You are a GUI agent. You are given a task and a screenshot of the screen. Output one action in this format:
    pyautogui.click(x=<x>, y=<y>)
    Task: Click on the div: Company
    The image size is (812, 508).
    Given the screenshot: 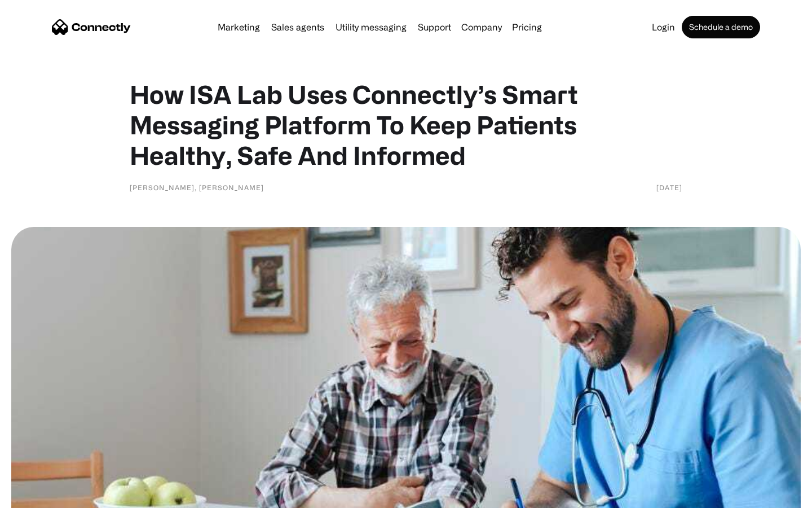 What is the action you would take?
    pyautogui.click(x=482, y=27)
    